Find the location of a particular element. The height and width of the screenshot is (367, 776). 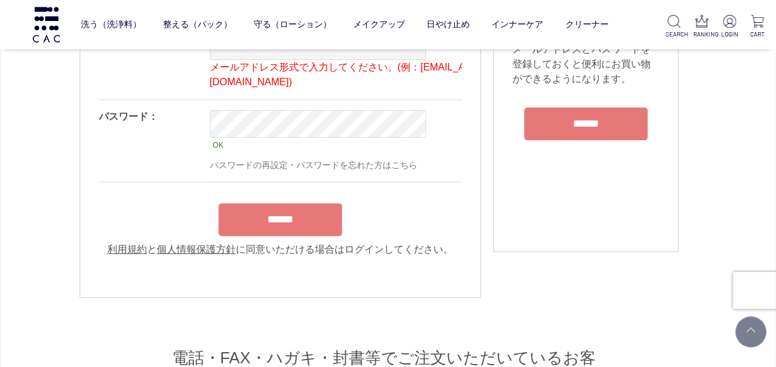

a: RANKING is located at coordinates (701, 27).